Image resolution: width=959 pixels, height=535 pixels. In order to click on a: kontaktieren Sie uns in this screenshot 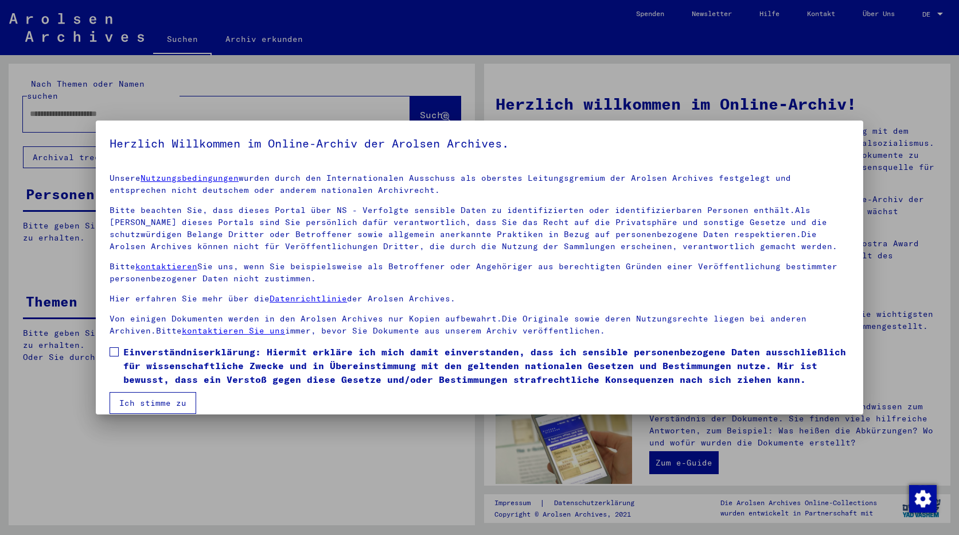, I will do `click(233, 330)`.